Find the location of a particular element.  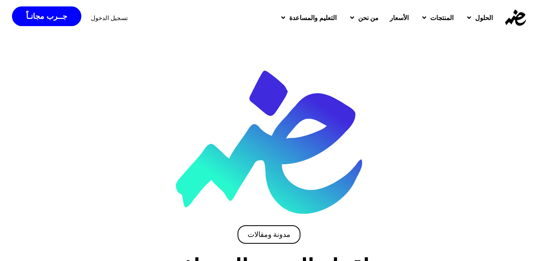

a: الأسعار is located at coordinates (399, 18).